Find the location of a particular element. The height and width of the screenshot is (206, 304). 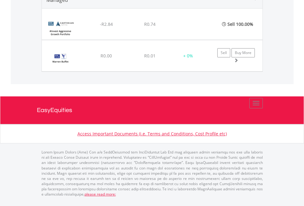

a: Access Important Documents (i.e. Terms and Conditions, Cost Profile etc) is located at coordinates (152, 134).